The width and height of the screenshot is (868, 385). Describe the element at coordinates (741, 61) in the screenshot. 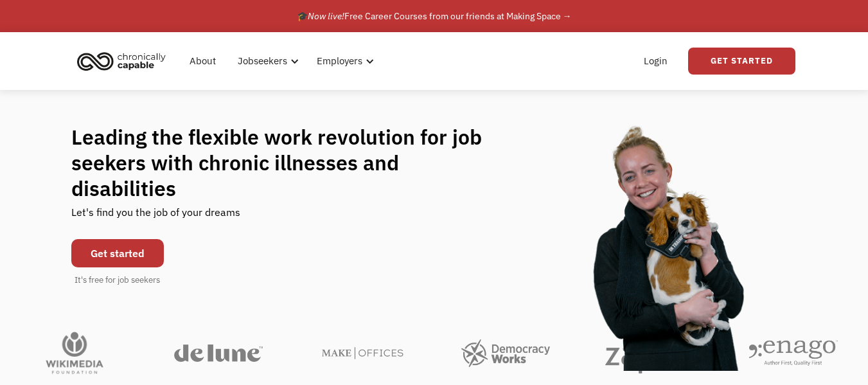

I see `a: Get Started` at that location.